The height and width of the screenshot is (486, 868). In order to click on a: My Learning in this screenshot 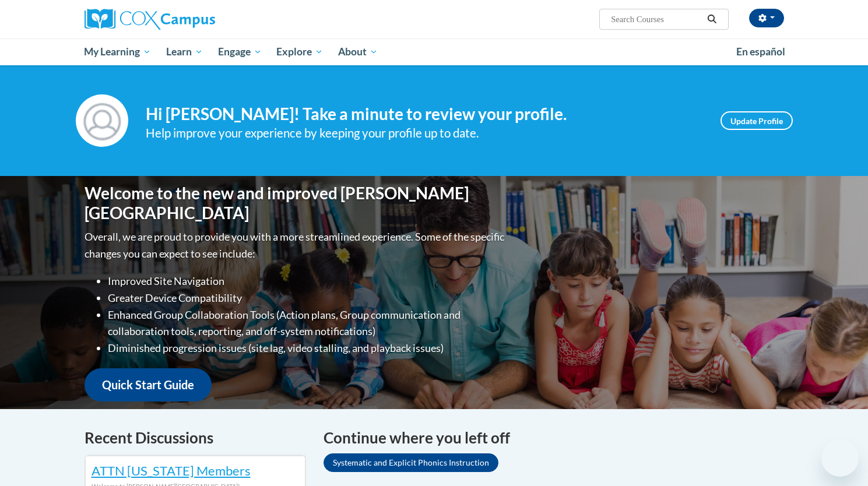, I will do `click(118, 52)`.